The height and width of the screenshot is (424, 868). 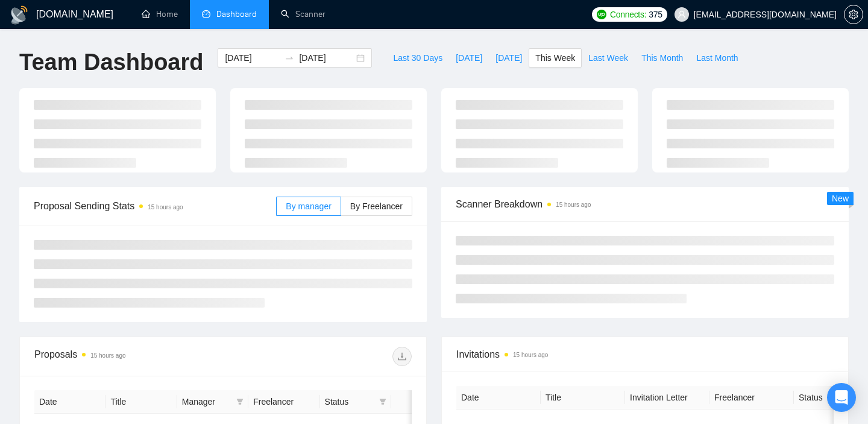 What do you see at coordinates (289, 58) in the screenshot?
I see `span: to` at bounding box center [289, 58].